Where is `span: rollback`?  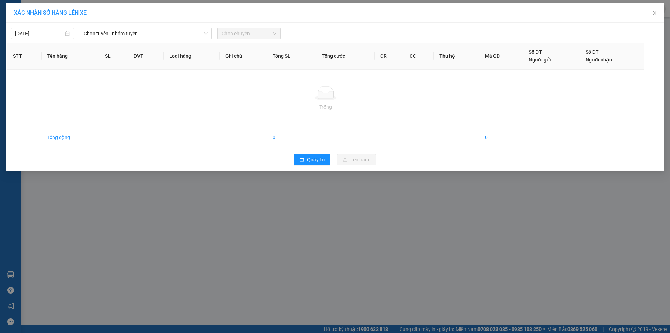
span: rollback is located at coordinates (302, 160).